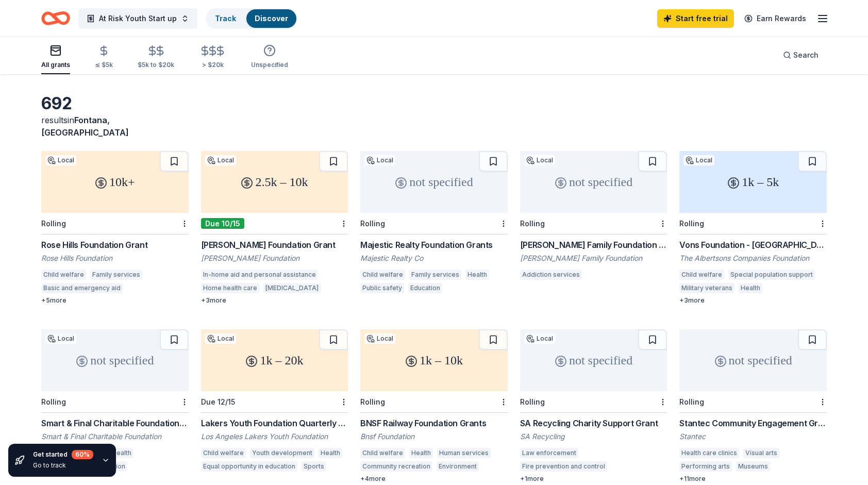 Image resolution: width=868 pixels, height=485 pixels. Describe the element at coordinates (115, 103) in the screenshot. I see `div: 692` at that location.